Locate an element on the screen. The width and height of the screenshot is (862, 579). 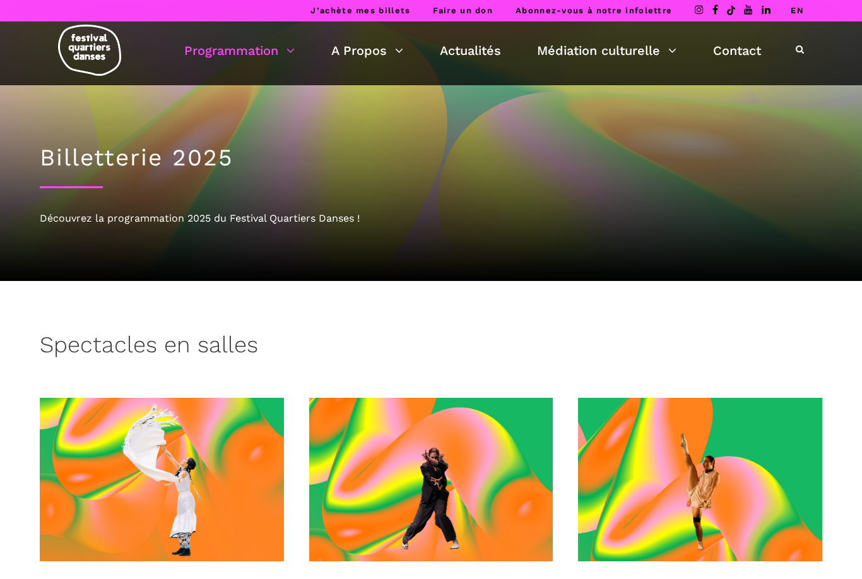
div: Découvrez la programmation 2025 du Festival Quartiers Danses ! is located at coordinates (431, 218).